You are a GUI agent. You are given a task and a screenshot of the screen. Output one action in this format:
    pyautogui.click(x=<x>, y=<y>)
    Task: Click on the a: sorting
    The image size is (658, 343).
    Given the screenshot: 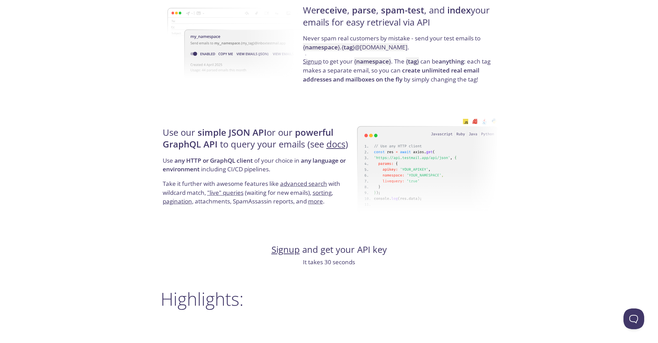 What is the action you would take?
    pyautogui.click(x=322, y=193)
    